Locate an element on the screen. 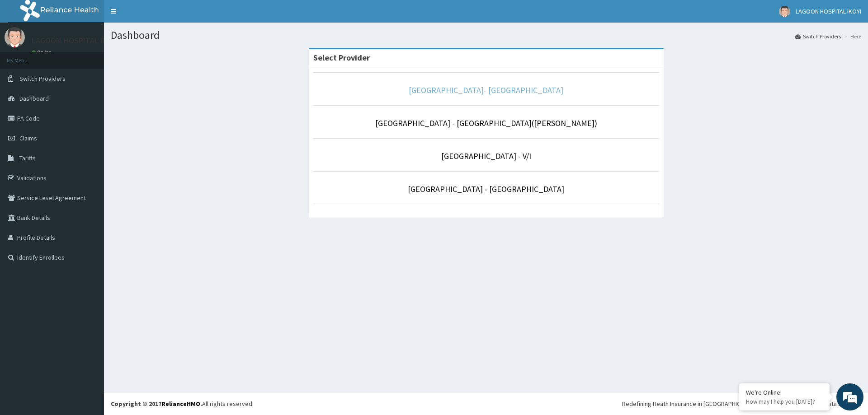 Image resolution: width=868 pixels, height=415 pixels. span: Claims is located at coordinates (28, 138).